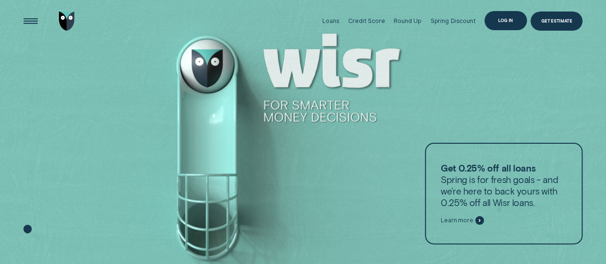 The image size is (606, 264). I want to click on div: Round Up, so click(408, 21).